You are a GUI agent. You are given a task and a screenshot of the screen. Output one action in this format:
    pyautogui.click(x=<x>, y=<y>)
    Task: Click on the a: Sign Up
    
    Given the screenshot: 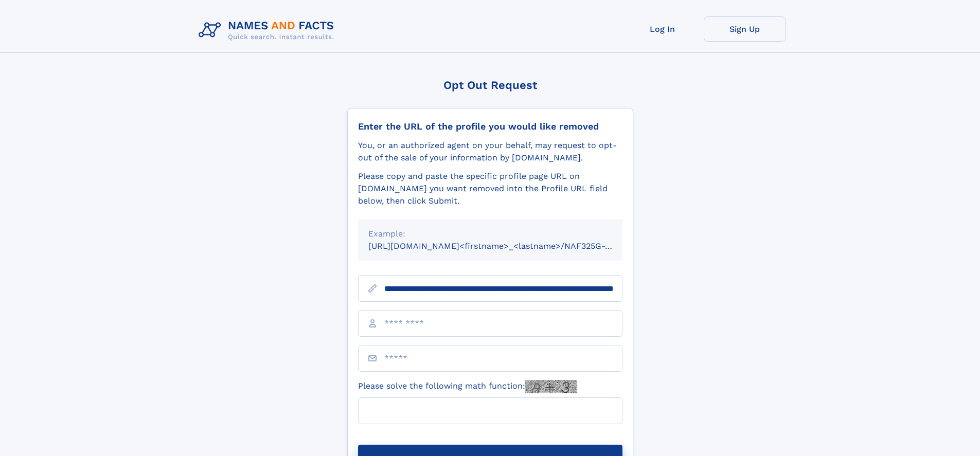 What is the action you would take?
    pyautogui.click(x=745, y=28)
    